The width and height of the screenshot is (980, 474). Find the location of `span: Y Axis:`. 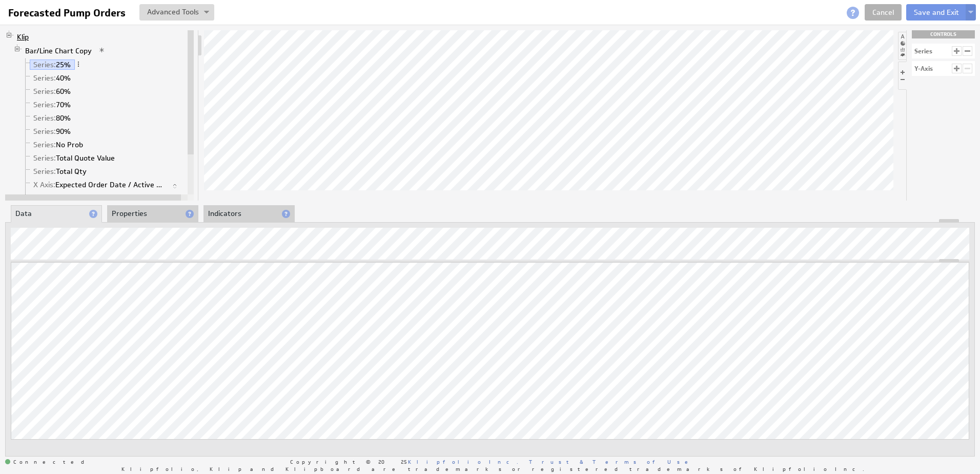

span: Y Axis: is located at coordinates (44, 198).